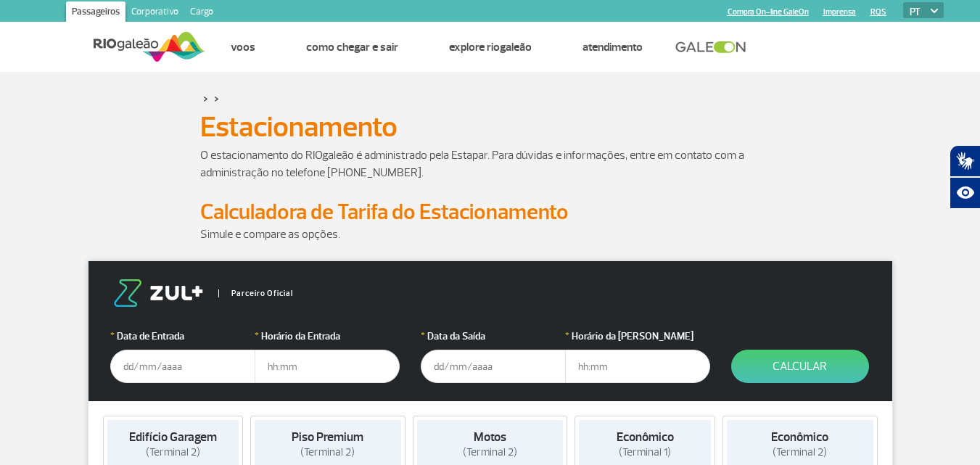 The height and width of the screenshot is (465, 980). What do you see at coordinates (645, 452) in the screenshot?
I see `span: (Terminal 1)` at bounding box center [645, 452].